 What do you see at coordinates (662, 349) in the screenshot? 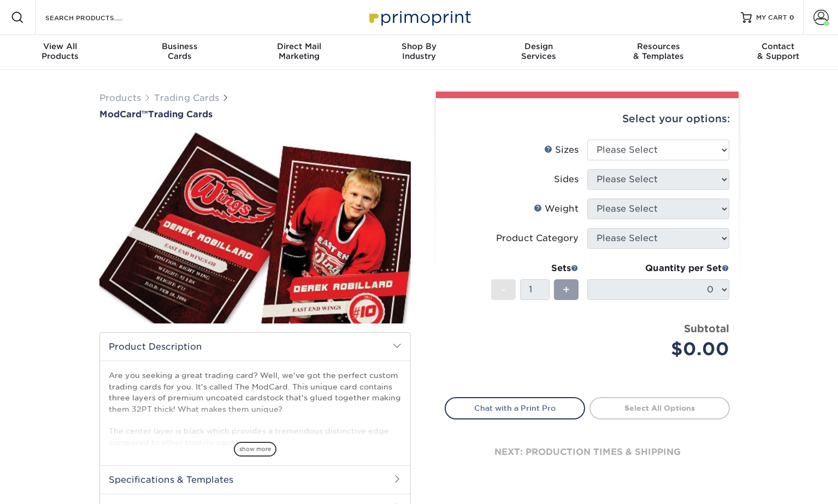
I see `div: $0.00` at bounding box center [662, 349].